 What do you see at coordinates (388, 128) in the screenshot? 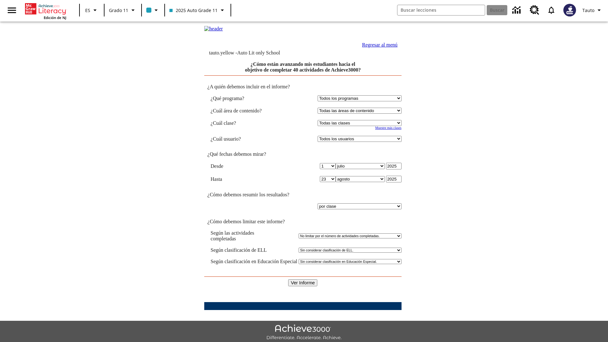
I see `a: Muestre más clases` at bounding box center [388, 128].